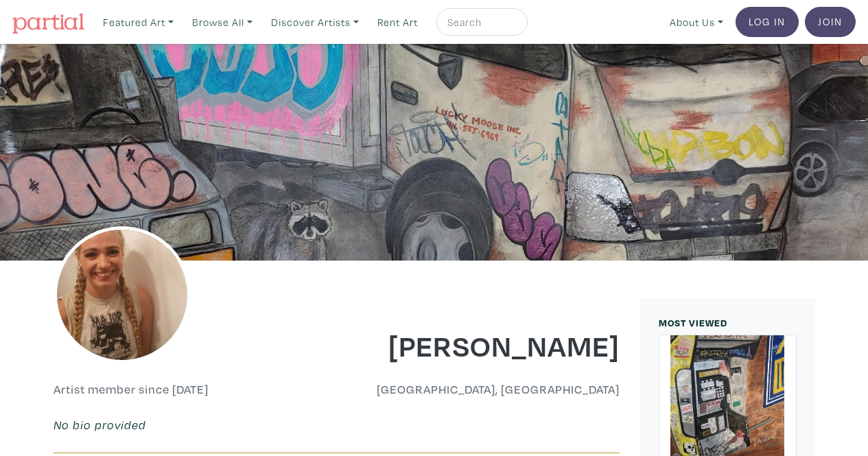  I want to click on em: No bio provided, so click(100, 424).